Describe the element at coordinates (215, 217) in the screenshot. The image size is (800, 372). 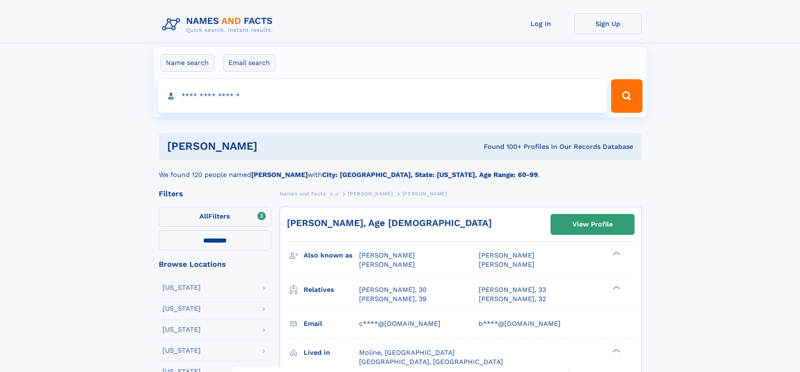
I see `label: Filters` at that location.